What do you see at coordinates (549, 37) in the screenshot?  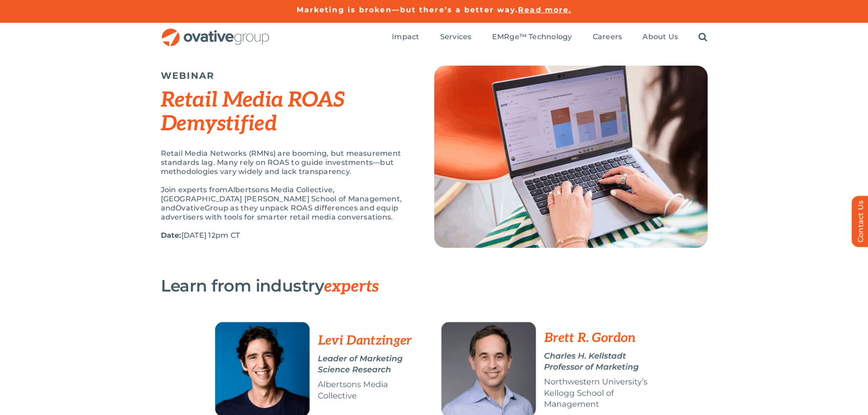 I see `nav: Menu` at bounding box center [549, 37].